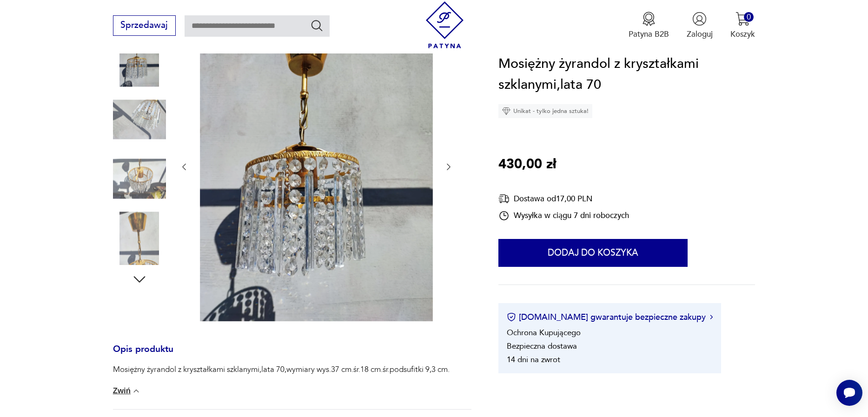 The image size is (868, 417). Describe the element at coordinates (648, 26) in the screenshot. I see `a: Ikona medaluPatyna B2B` at that location.